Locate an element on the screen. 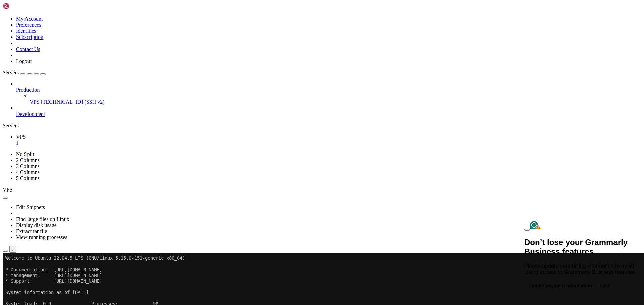 Image resolution: width=644 pixels, height=305 pixels. x-row: Usage of /: 9.1% of 48.27GB Users logged in: 0 is located at coordinates (280, 57).